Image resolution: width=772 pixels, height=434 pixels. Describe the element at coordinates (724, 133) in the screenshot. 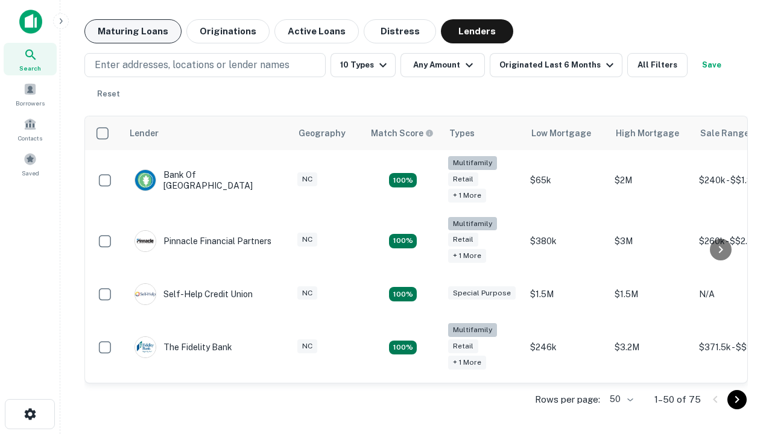

I see `div: Sale Range` at that location.